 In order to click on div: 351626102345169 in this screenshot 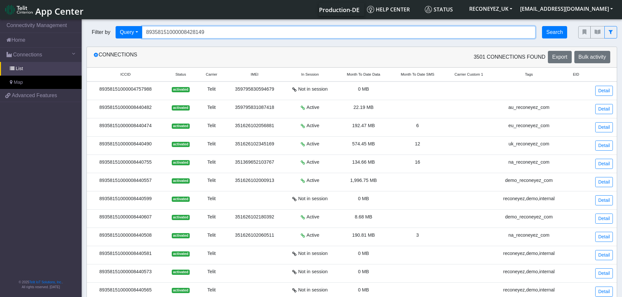, I will do `click(254, 144)`.